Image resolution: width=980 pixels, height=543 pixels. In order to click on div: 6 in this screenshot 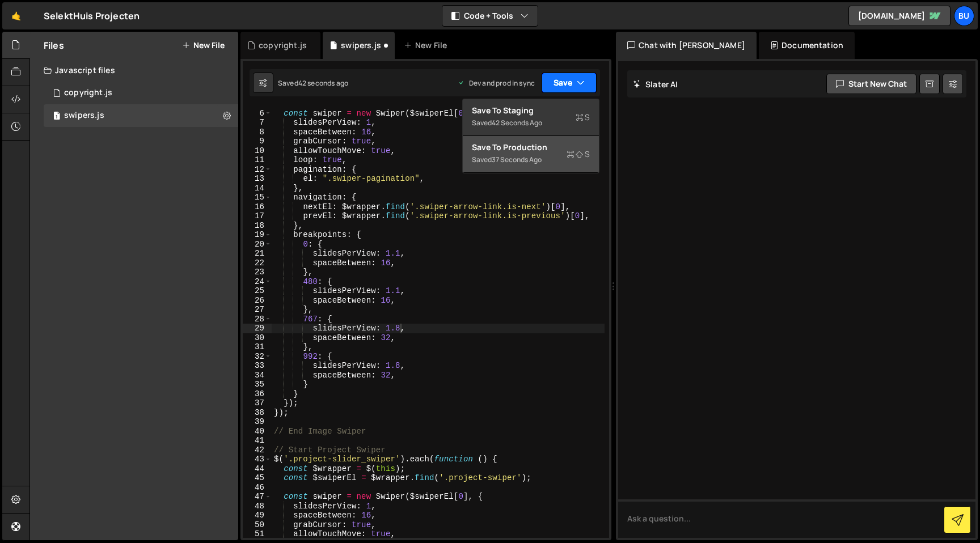, I will do `click(257, 114)`.